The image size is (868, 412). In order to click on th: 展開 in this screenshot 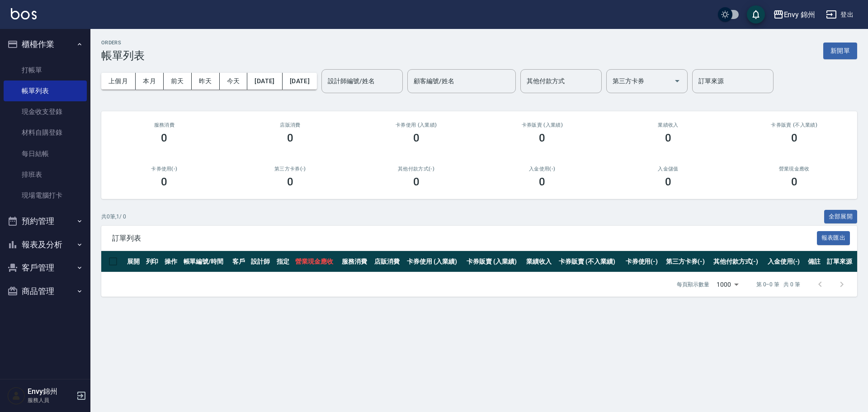, I will do `click(134, 262)`.